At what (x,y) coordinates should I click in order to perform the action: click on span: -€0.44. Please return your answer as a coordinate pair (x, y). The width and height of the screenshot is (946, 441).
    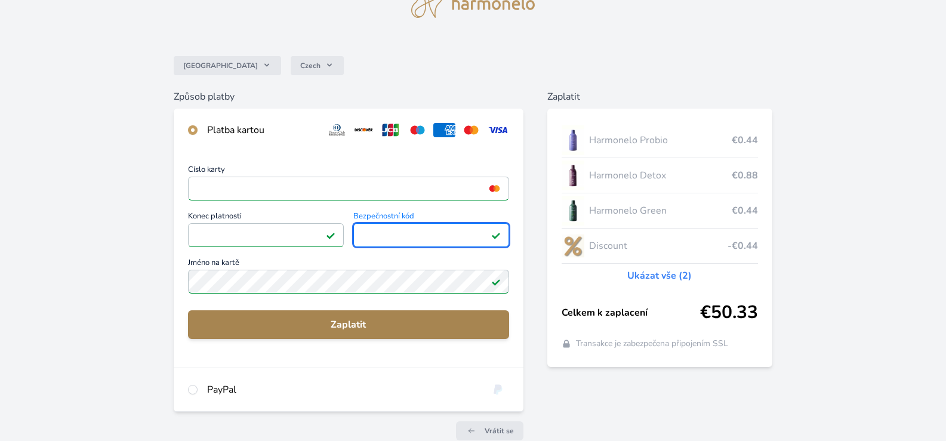
    Looking at the image, I should click on (742, 246).